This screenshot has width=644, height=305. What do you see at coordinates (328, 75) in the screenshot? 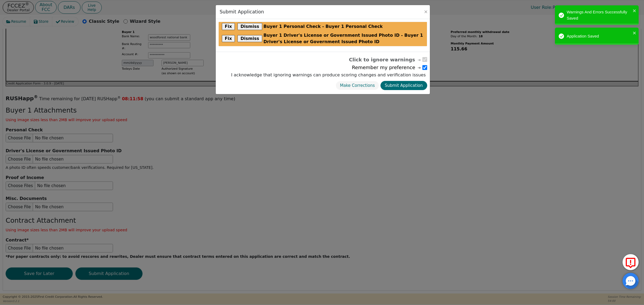
I see `label: I acknowledge that ignoring warnings can produce scoring changes and verification issues` at bounding box center [328, 75].